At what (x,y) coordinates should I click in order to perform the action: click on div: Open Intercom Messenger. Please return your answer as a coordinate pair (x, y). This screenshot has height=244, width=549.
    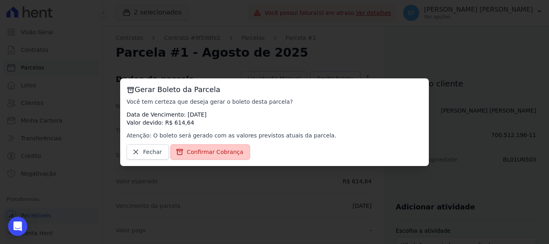
    Looking at the image, I should click on (18, 226).